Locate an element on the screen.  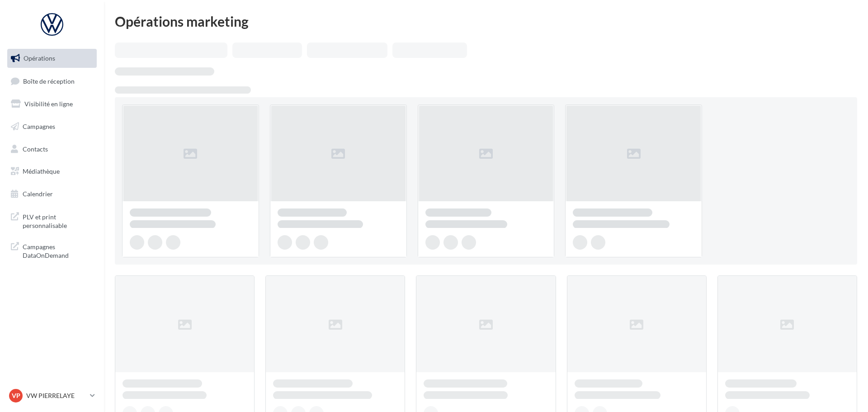
a: Visibilité en ligne is located at coordinates (52, 104).